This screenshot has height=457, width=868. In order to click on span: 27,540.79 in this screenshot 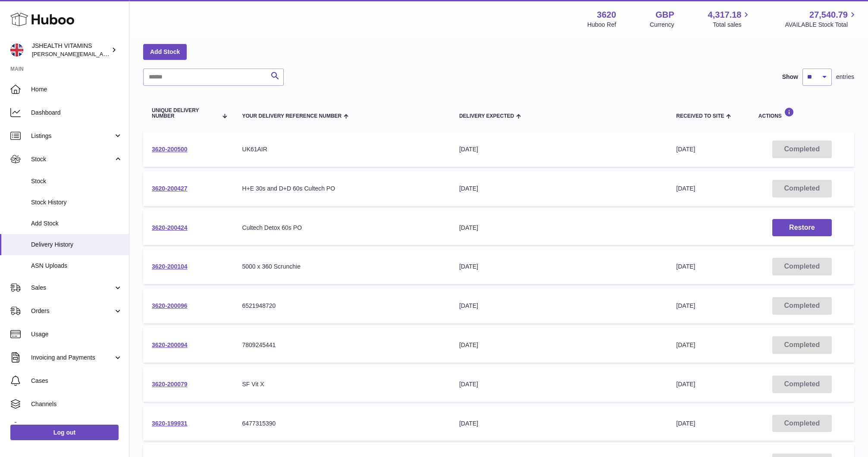, I will do `click(828, 15)`.